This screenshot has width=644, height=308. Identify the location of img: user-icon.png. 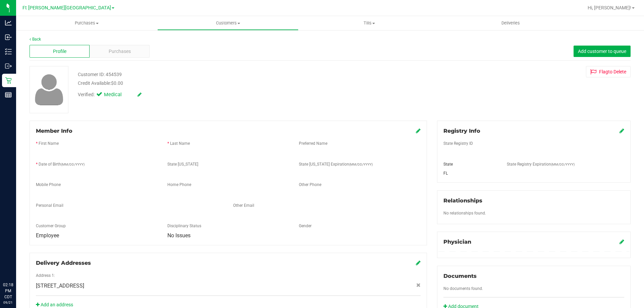
(49, 89).